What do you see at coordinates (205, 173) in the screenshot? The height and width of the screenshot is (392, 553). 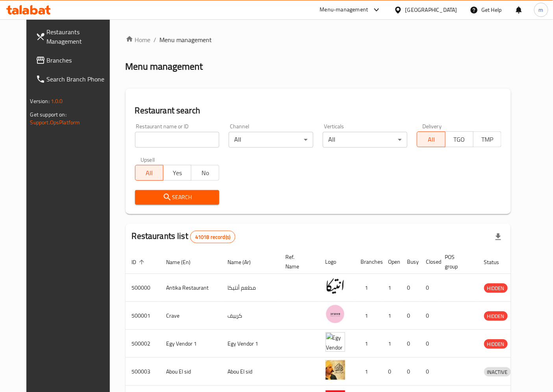 I see `button: No` at bounding box center [205, 173].